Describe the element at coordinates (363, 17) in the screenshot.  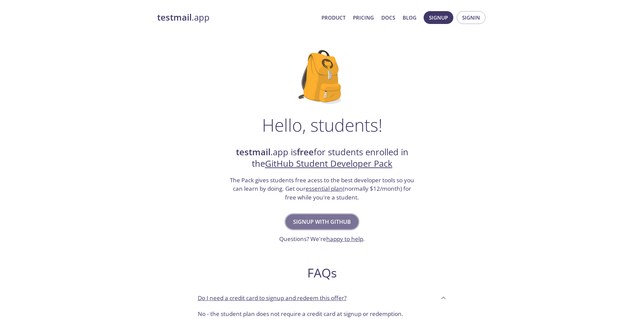
I see `a: Pricing` at that location.